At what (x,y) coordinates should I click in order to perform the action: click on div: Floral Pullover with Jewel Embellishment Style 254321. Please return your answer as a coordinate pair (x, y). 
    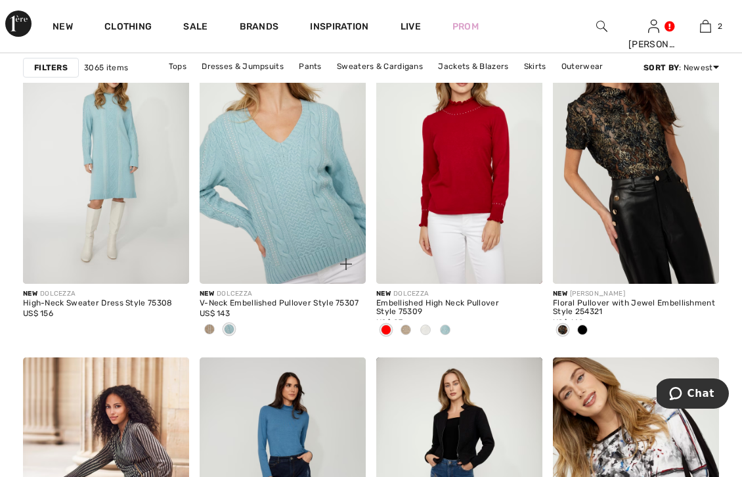
    Looking at the image, I should click on (636, 308).